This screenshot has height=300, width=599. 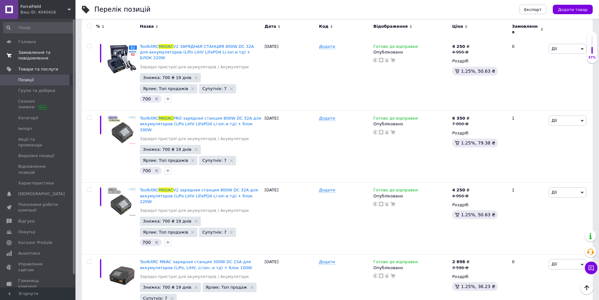 What do you see at coordinates (48, 12) in the screenshot?
I see `div: Ваш ID: 4040416` at bounding box center [48, 12].